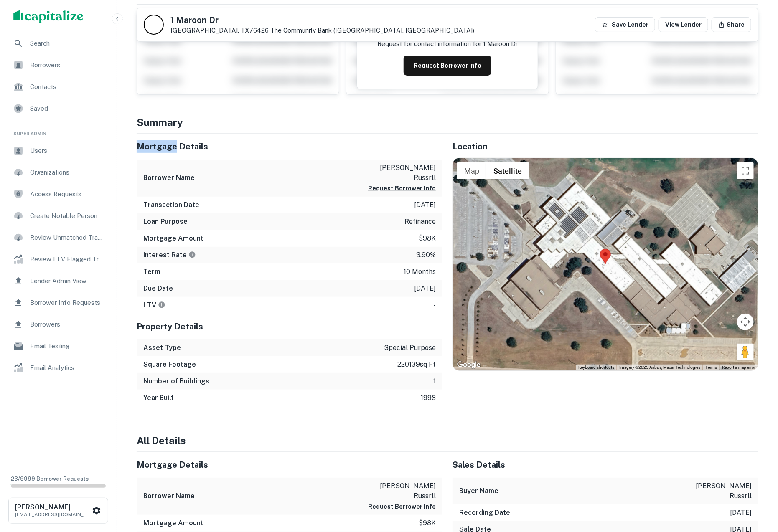 Image resolution: width=778 pixels, height=532 pixels. Describe the element at coordinates (58, 347) in the screenshot. I see `div: Email Testing` at that location.